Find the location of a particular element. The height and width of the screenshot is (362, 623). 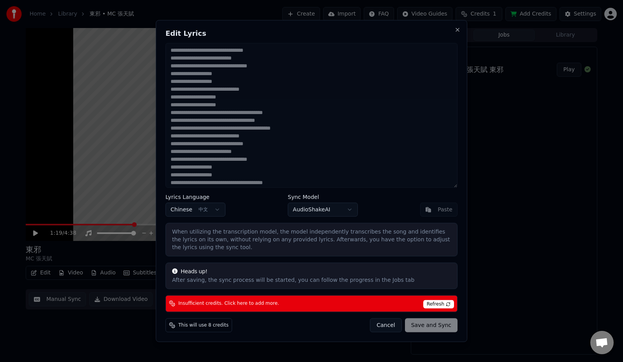

div: When utilizing the transcription model, the model independently transcribes the song and identifi... is located at coordinates (312, 240).